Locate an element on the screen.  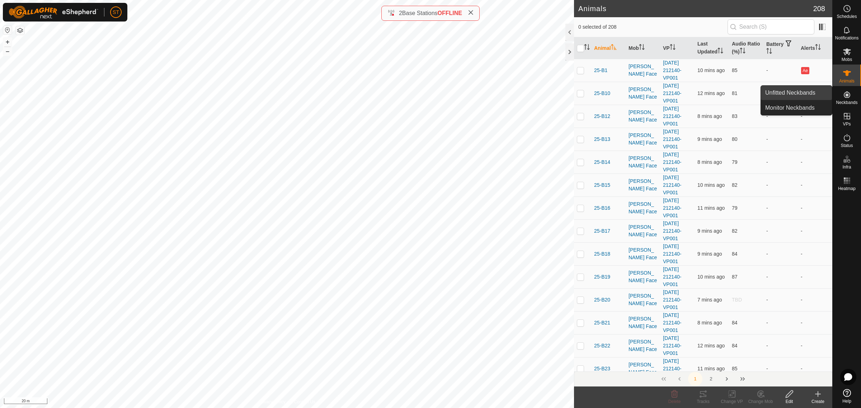
span: 25-B19 is located at coordinates (602, 277).